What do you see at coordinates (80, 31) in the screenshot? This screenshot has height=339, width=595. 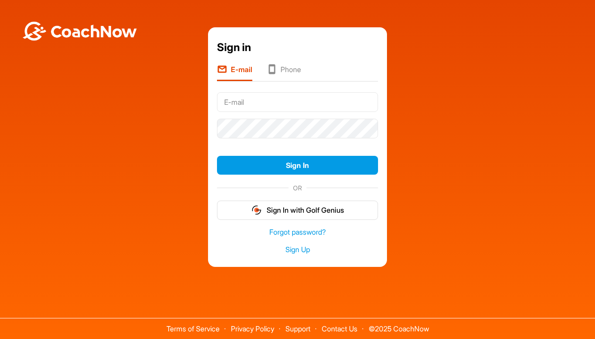 I see `img: BwLJSsUCoWCh5upNqxVrqldRgqLPVwmV24tXu5FoVAoFEpwwqQ3VIfuoInZCoVCoTD4vwADAC3ZFMkVEQFDAAAAAElFTkSuQmCC` at bounding box center [80, 31].